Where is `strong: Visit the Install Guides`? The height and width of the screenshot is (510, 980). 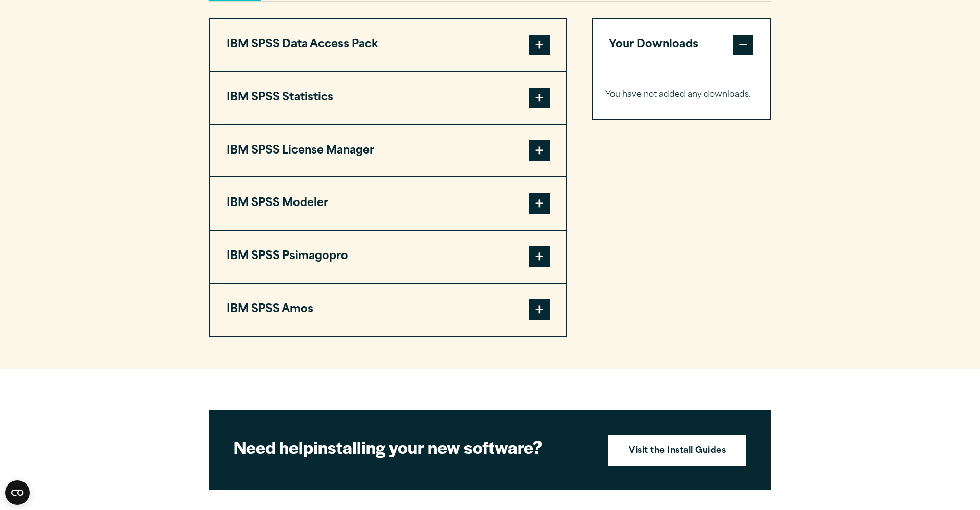 strong: Visit the Install Guides is located at coordinates (677, 451).